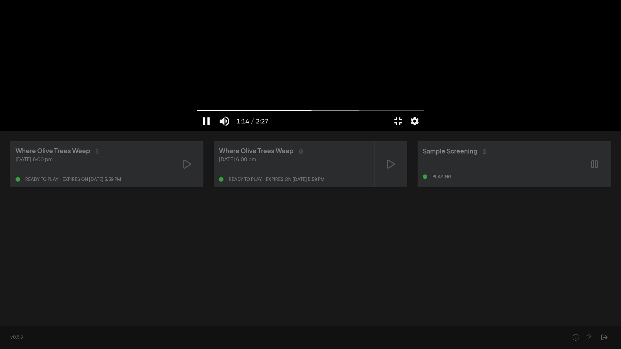 The width and height of the screenshot is (621, 349). Describe the element at coordinates (450, 152) in the screenshot. I see `div: Sample Screening` at that location.